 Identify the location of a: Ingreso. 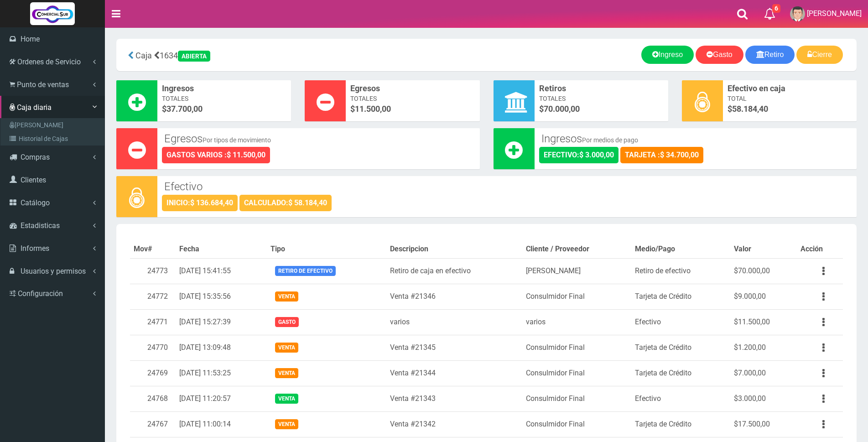
(667, 55).